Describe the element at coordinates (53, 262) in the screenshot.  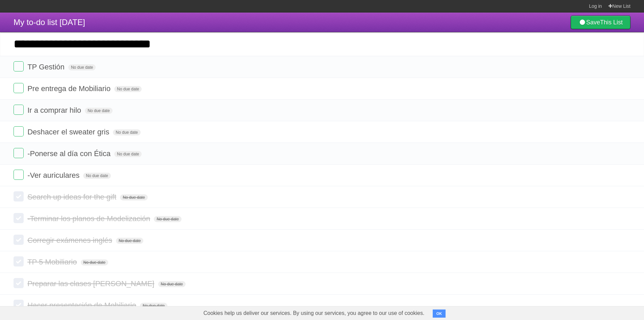
I see `span: TP 5 Mobiliario` at that location.